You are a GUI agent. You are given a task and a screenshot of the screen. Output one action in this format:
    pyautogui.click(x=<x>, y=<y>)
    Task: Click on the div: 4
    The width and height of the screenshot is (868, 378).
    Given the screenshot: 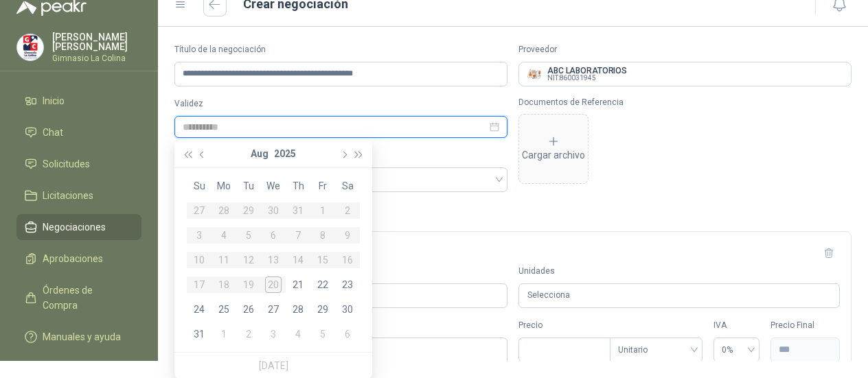 What is the action you would take?
    pyautogui.click(x=298, y=334)
    